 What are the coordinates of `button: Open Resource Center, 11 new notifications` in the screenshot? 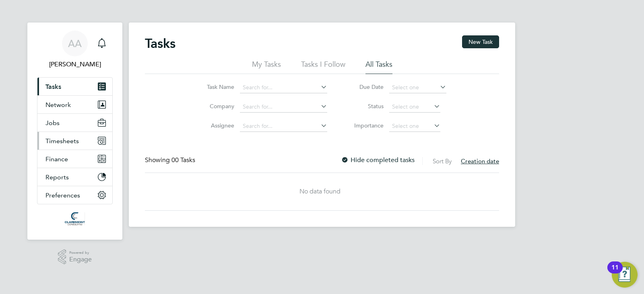 It's located at (625, 275).